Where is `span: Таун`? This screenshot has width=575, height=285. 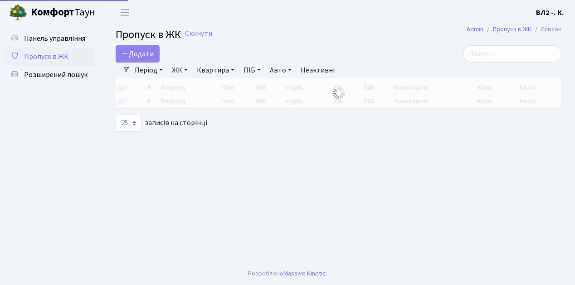
span: Таун is located at coordinates (63, 13).